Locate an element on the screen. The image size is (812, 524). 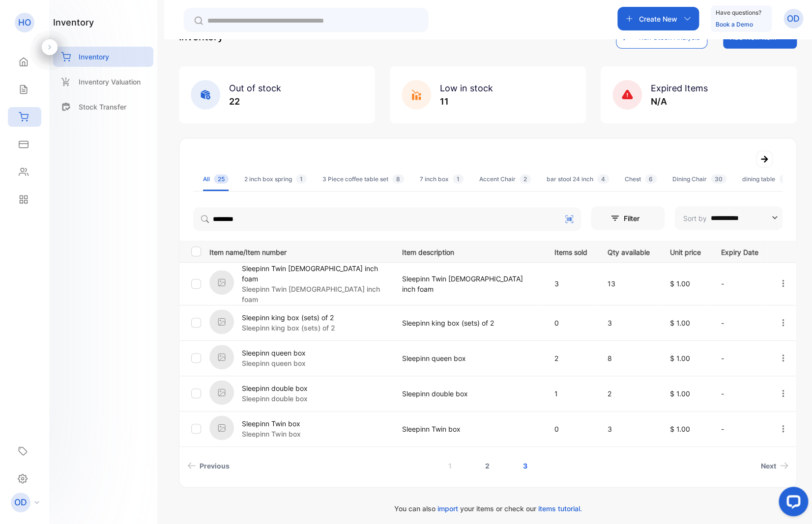
span: 6 is located at coordinates (651, 179).